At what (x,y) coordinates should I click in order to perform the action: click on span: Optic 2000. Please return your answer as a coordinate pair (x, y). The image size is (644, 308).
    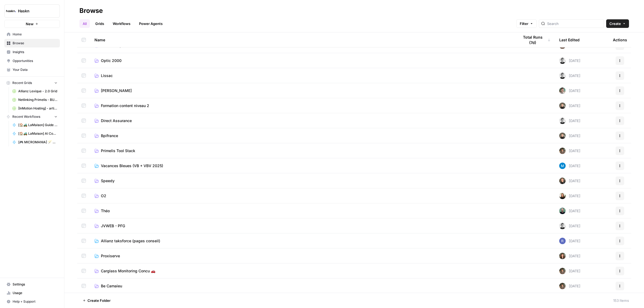
    Looking at the image, I should click on (111, 60).